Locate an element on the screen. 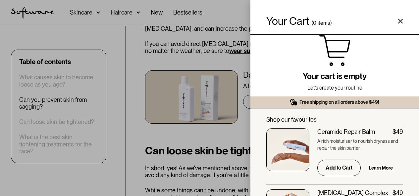  div: Free shipping on all orders above $49! is located at coordinates (339, 102).